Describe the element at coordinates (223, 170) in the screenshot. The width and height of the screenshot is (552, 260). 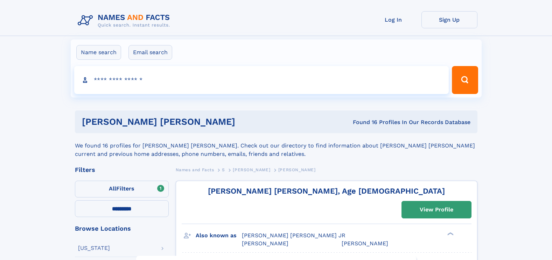
I see `span: S` at that location.